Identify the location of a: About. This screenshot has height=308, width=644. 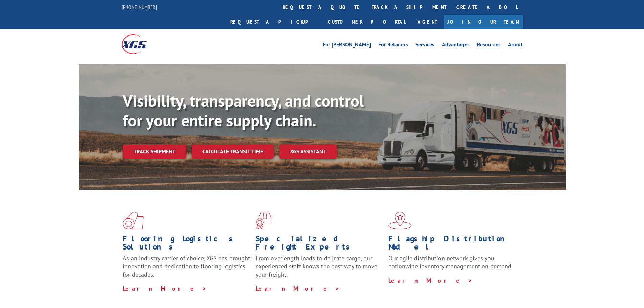
(515, 45).